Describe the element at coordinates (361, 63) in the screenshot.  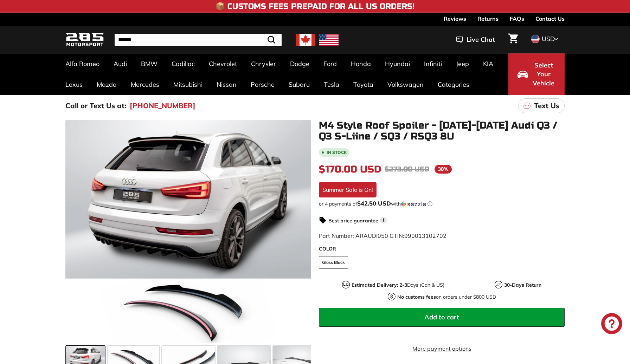
I see `a: Honda` at that location.